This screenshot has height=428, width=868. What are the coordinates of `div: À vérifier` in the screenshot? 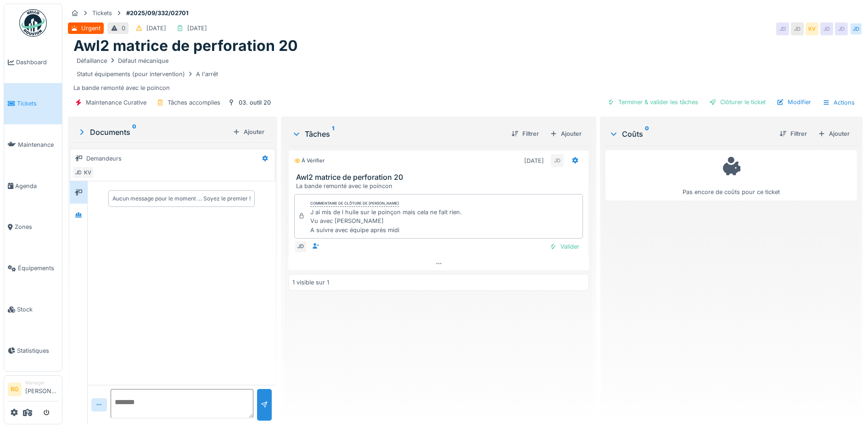 It's located at (310, 161).